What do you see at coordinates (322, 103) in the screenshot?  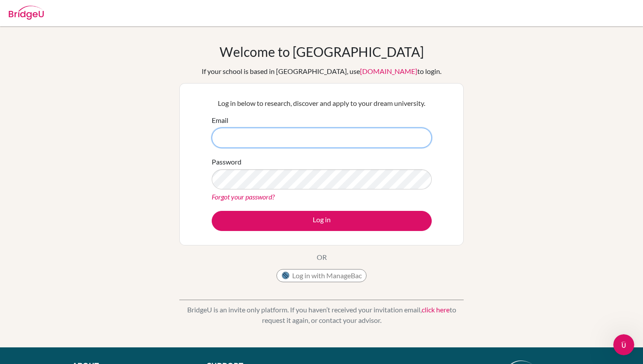 I see `p: Log in below to research, discover and apply to your dream university.` at bounding box center [322, 103].